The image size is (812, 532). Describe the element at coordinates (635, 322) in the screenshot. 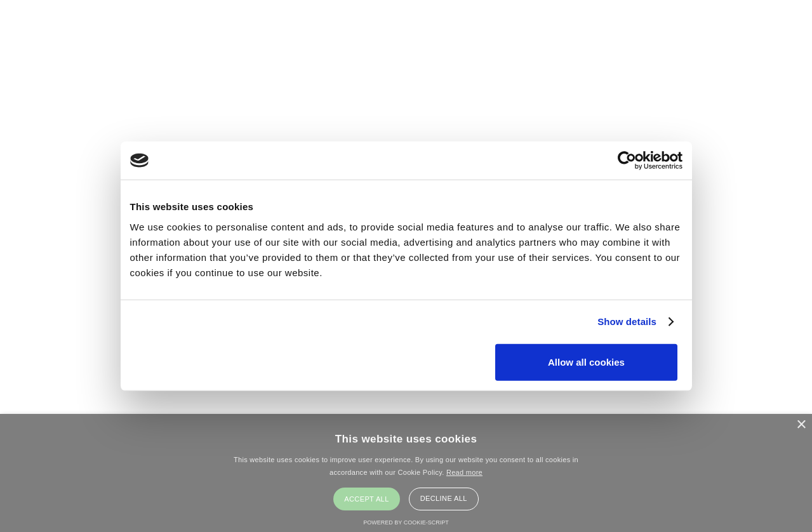

I see `a: Show details` at that location.